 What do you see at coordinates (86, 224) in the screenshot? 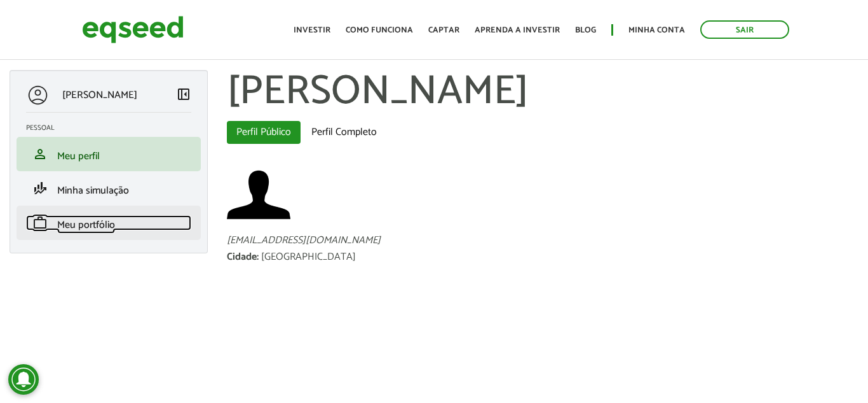
I see `span: Meu portfólio` at bounding box center [86, 224].